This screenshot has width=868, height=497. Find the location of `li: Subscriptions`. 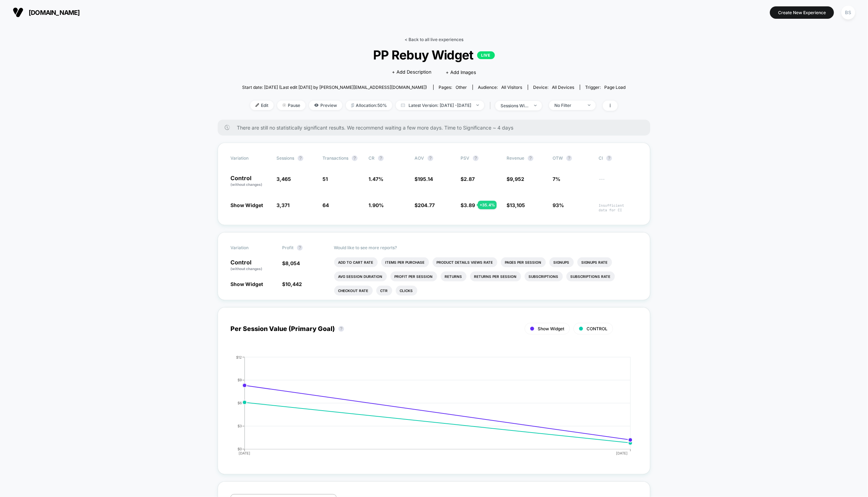

li: Subscriptions is located at coordinates (544, 276).